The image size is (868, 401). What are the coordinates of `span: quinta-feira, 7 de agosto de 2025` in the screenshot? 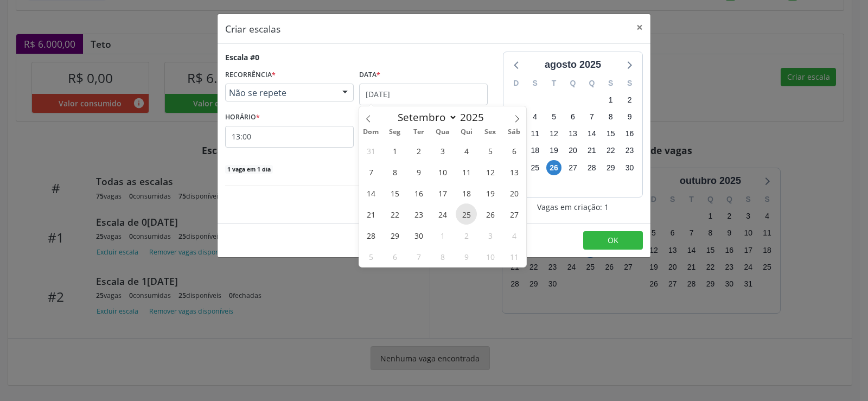 It's located at (592, 118).